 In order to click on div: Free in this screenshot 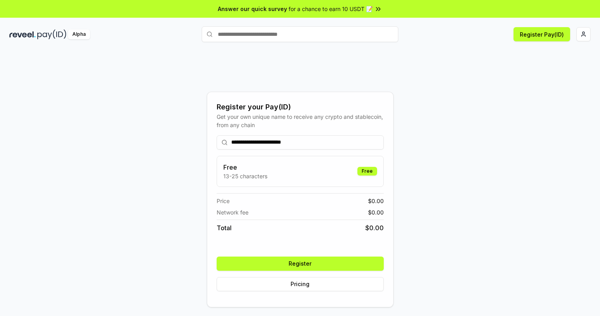, I will do `click(367, 171)`.